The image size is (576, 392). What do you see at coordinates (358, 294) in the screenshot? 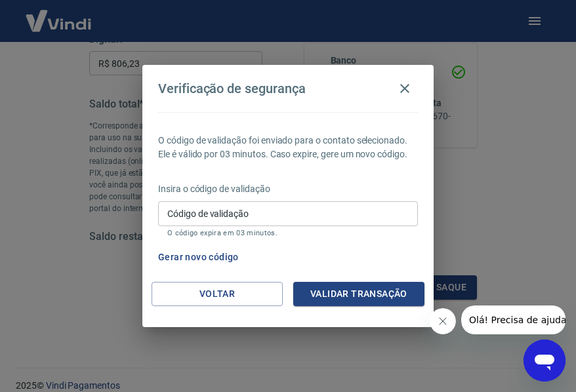
I see `button: Validar transação` at bounding box center [358, 294].